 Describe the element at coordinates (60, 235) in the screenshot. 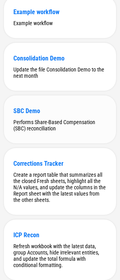

I see `div: ICP Recon` at that location.